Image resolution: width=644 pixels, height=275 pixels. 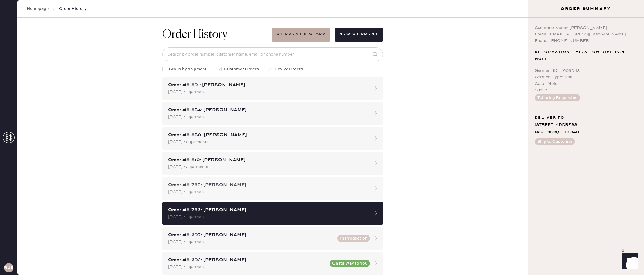 I want to click on span: Deliver to:, so click(x=551, y=118).